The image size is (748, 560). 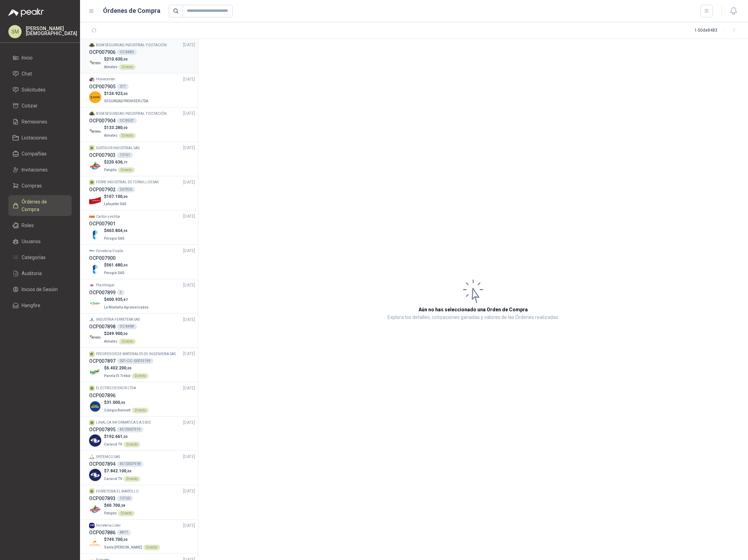 What do you see at coordinates (126, 189) in the screenshot?
I see `div: 261926` at bounding box center [126, 189].